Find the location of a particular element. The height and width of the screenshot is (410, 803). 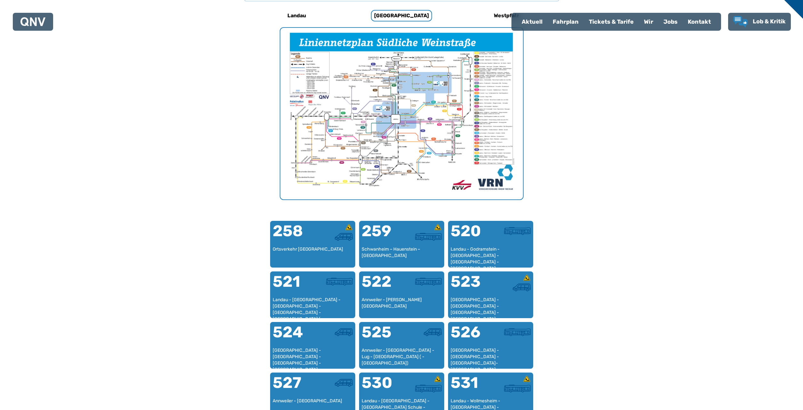

div: Kontakt is located at coordinates (699, 22).